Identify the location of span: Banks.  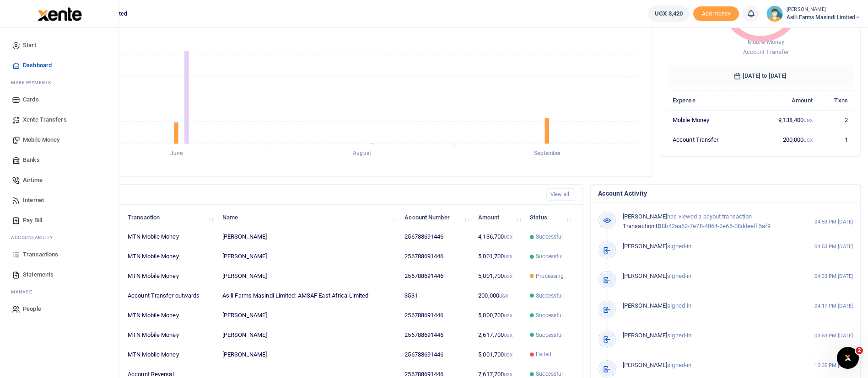
(31, 160).